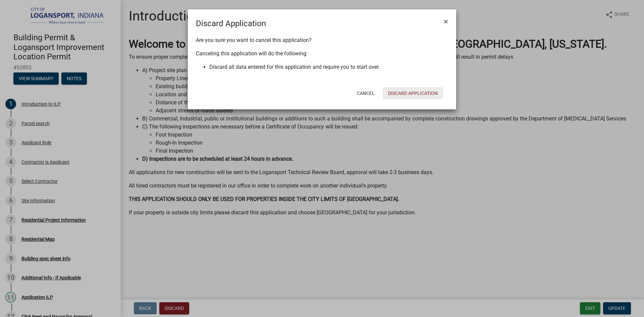  What do you see at coordinates (329, 67) in the screenshot?
I see `li: Discard all data entered for this application and require you to start over.` at bounding box center [329, 67].